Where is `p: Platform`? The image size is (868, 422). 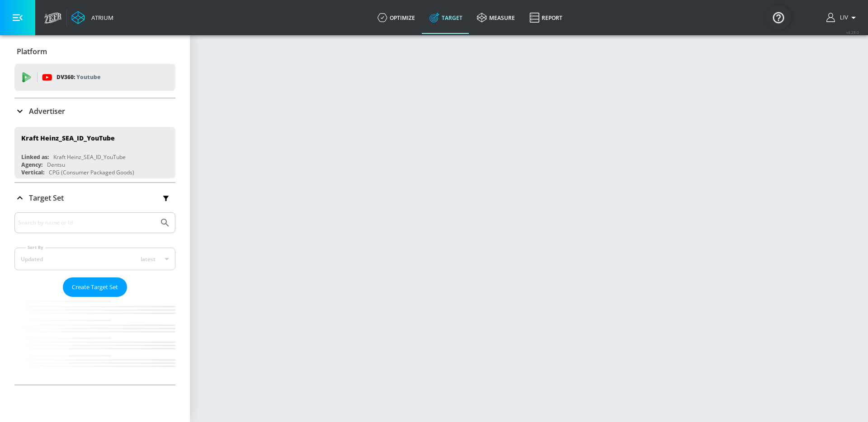
p: Platform is located at coordinates (32, 52).